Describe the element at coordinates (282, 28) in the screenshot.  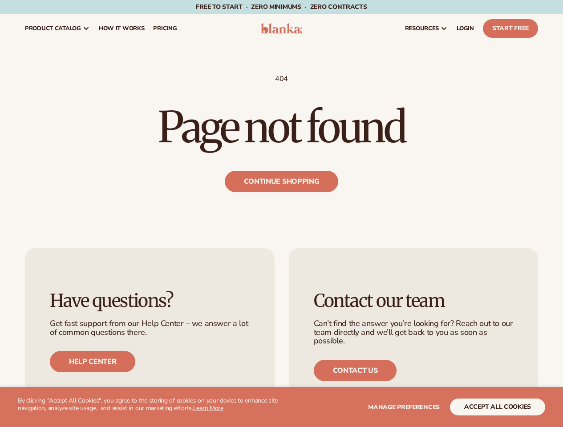
I see `img: logo` at that location.